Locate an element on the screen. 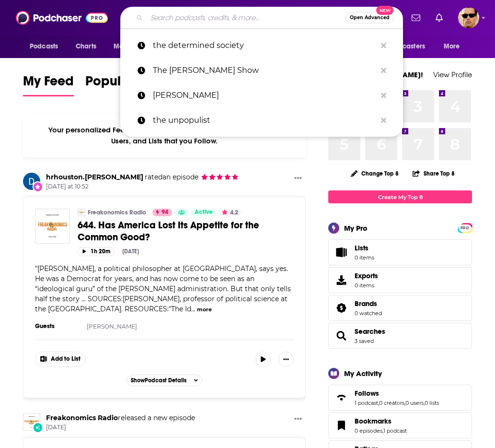  button: ShowPodcast Details is located at coordinates (165, 380).